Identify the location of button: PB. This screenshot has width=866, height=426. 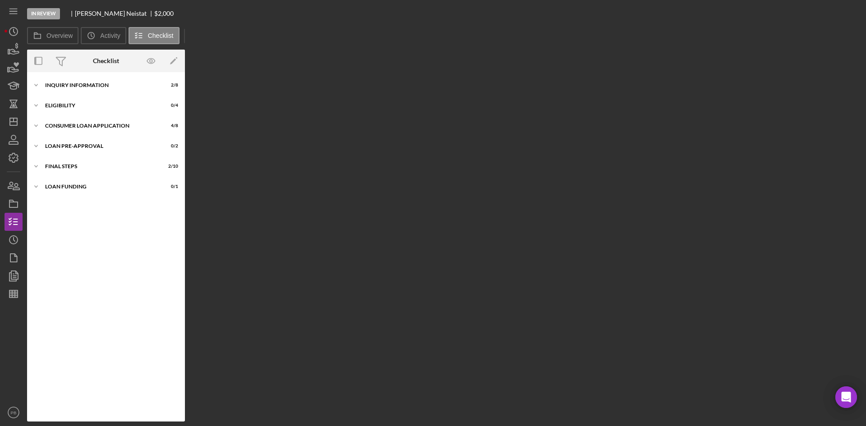
(14, 413).